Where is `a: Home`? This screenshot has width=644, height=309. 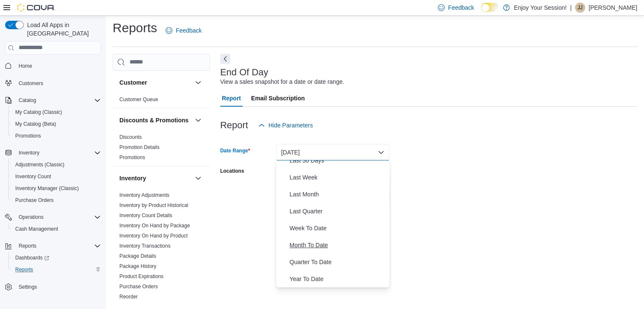 a: Home is located at coordinates (25, 66).